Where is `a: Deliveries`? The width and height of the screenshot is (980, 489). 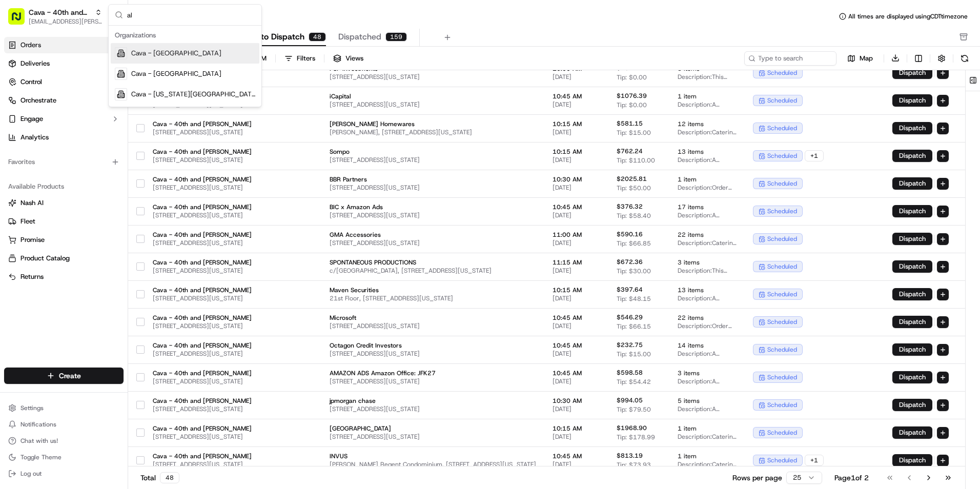 a: Deliveries is located at coordinates (63, 64).